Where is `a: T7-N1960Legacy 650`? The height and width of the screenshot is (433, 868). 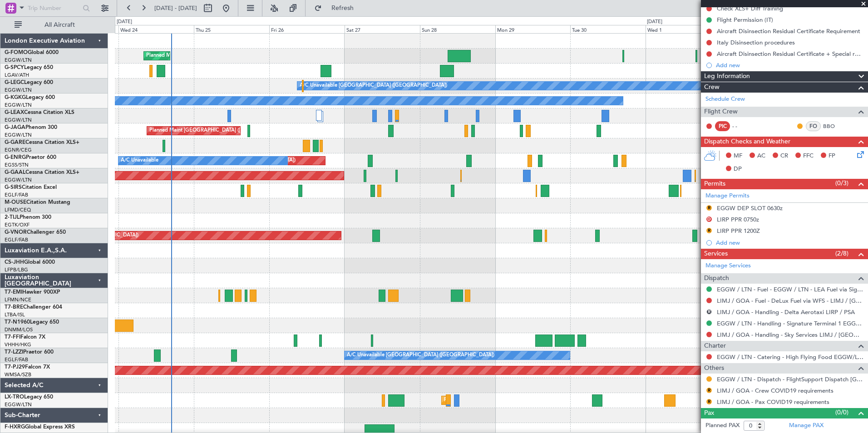 a: T7-N1960Legacy 650 is located at coordinates (32, 322).